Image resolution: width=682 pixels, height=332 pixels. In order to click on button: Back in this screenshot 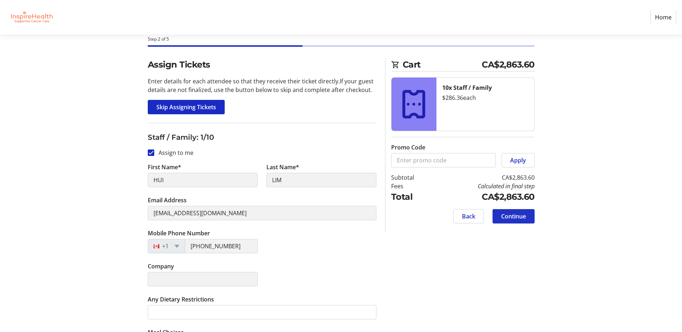, I will do `click(468, 216)`.